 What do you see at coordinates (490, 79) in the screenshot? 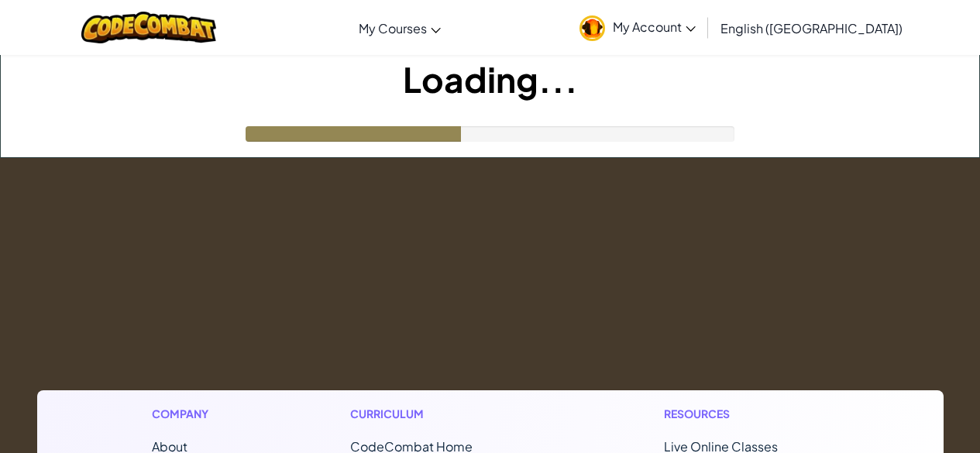
I see `h1: Loading...` at bounding box center [490, 79].